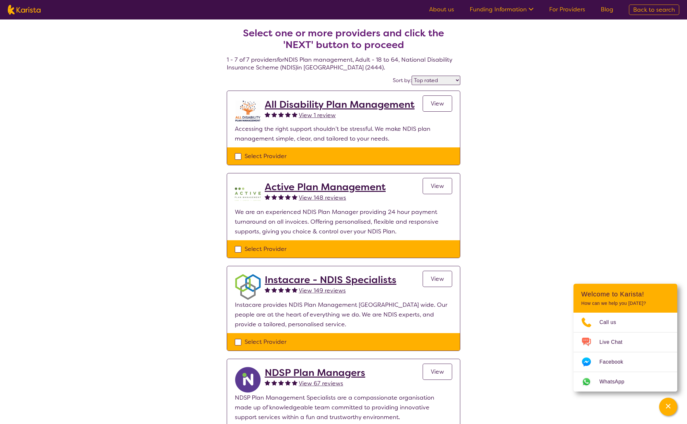 This screenshot has height=424, width=687. What do you see at coordinates (248, 379) in the screenshot?
I see `img: ryxpuxvt8mh1enfatjpo.png` at bounding box center [248, 379].